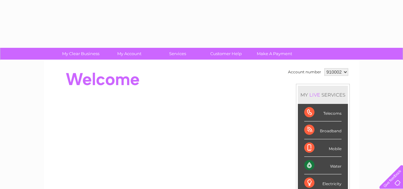  What do you see at coordinates (323, 95) in the screenshot?
I see `div: MY SERVICES` at bounding box center [323, 95].